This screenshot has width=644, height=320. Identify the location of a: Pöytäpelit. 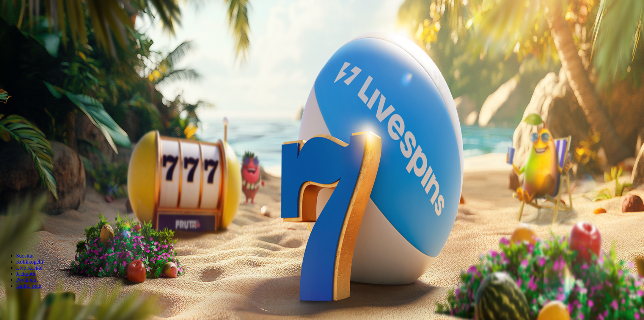
(27, 280).